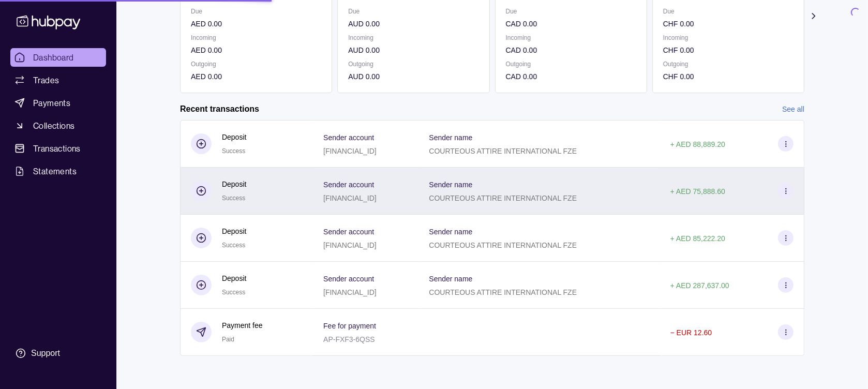 The height and width of the screenshot is (389, 868). I want to click on a: See all, so click(794, 109).